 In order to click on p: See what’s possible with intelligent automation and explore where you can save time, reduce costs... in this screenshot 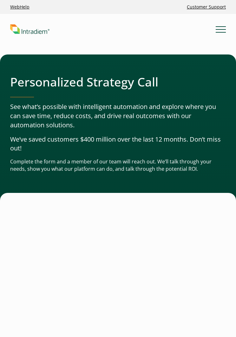, I will do `click(118, 116)`.